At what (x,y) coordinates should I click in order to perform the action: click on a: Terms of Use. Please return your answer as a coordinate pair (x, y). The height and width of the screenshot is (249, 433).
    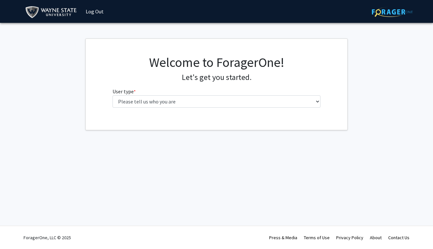
    Looking at the image, I should click on (316, 238).